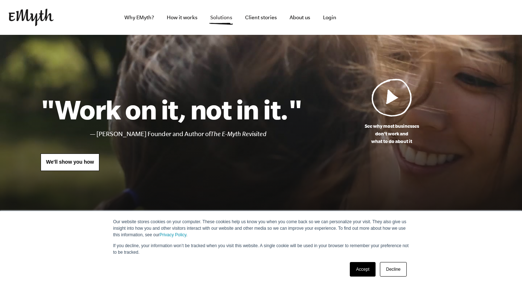 This screenshot has width=522, height=286. I want to click on a: See why most businessesdon't work andwhat to do about it, so click(391, 112).